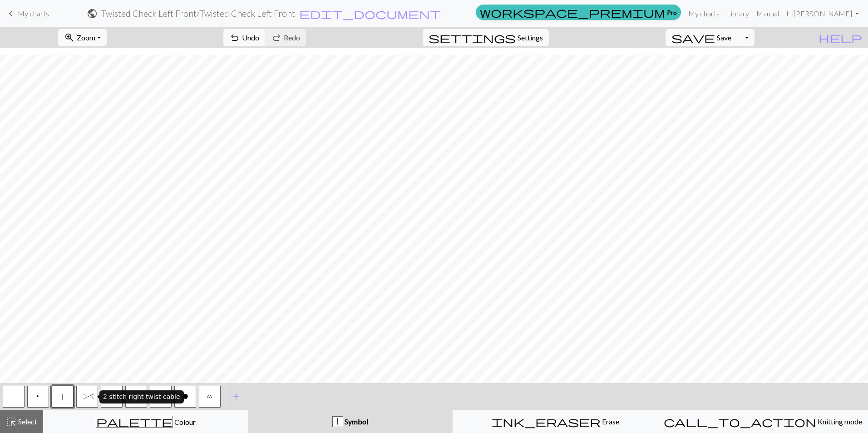 The width and height of the screenshot is (868, 433). Describe the element at coordinates (11, 13) in the screenshot. I see `span: keyboard_arrow_left` at that location.